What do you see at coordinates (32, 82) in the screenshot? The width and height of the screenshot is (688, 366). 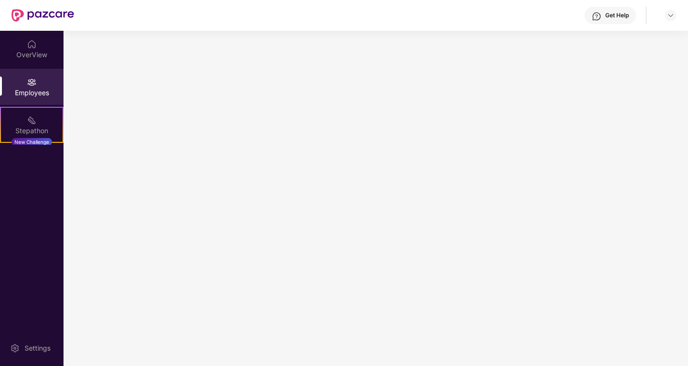 I see `img: svg+xml;base64,PHN2ZyBpZD0iRW1wbG95ZWVzIiB4bWxucz0iaHR0cDovL3d3dy53My5vcmcvMjAwMC9zdmciIHdpZHRoPS...` at bounding box center [32, 82].